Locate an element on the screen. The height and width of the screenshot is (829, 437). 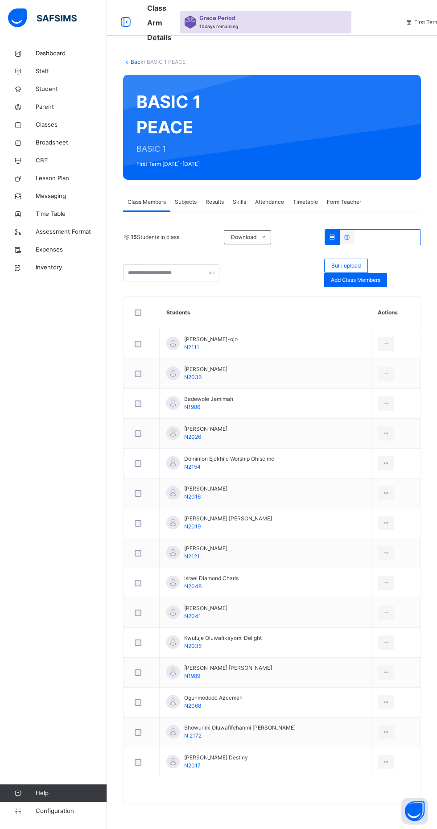
span: Messaging is located at coordinates (71, 196).